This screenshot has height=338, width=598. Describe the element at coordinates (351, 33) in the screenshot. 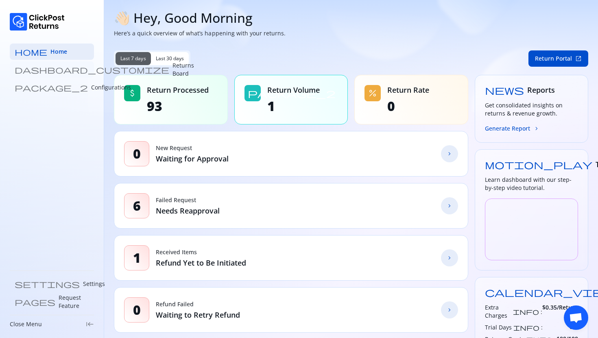

I see `p: Here’s a quick overview of what’s happening with your returns.` at that location.